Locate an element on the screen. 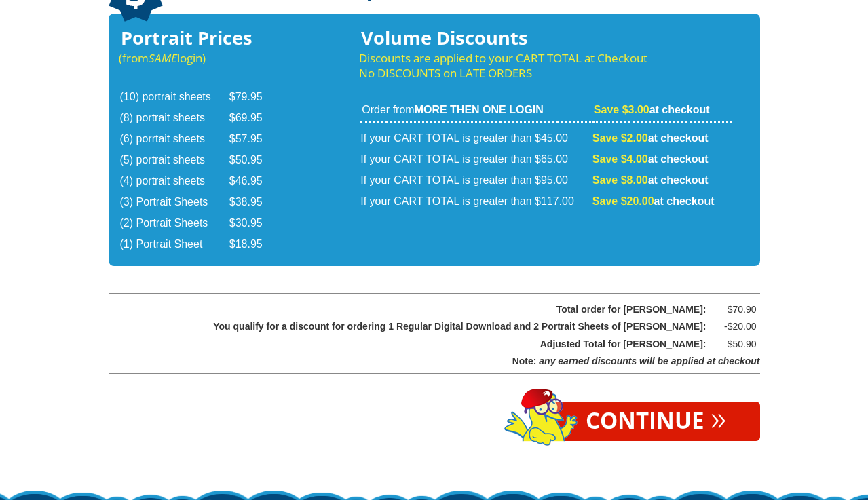  p: (from login) is located at coordinates (200, 58).